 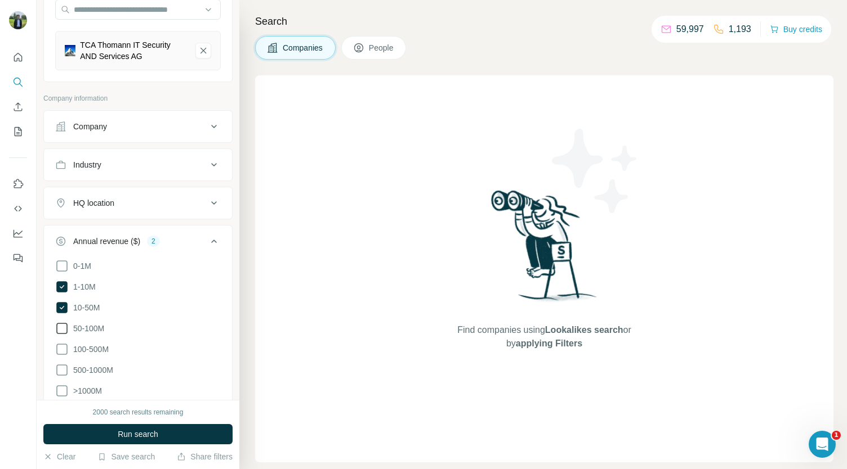 What do you see at coordinates (138, 435) in the screenshot?
I see `span: Run search` at bounding box center [138, 435].